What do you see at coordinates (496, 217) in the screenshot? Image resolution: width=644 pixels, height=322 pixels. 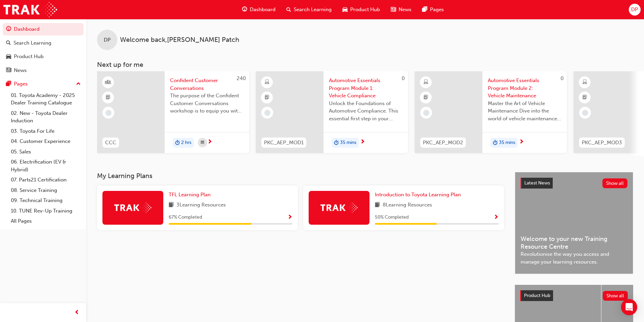 I see `button: Show Progress` at bounding box center [496, 217].